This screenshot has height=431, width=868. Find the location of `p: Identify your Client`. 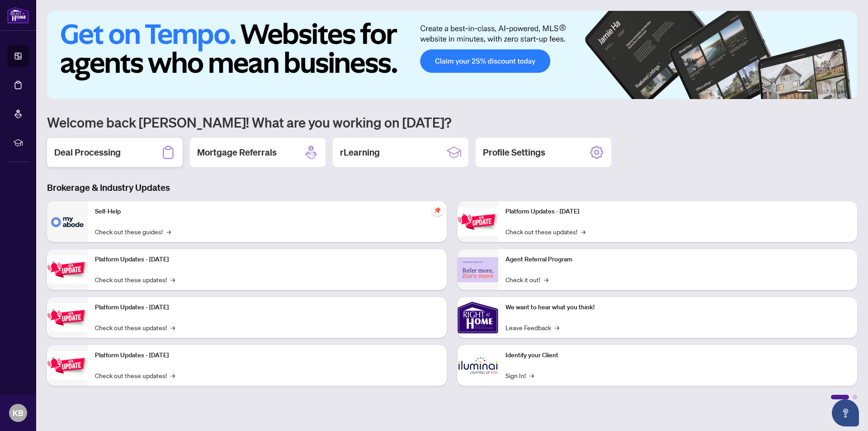

p: Identify your Client is located at coordinates (677, 355).